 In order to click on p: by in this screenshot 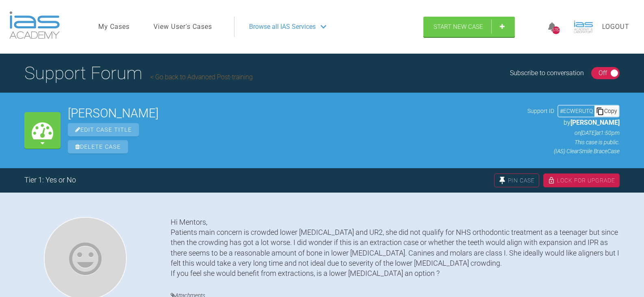, I will do `click(573, 123)`.